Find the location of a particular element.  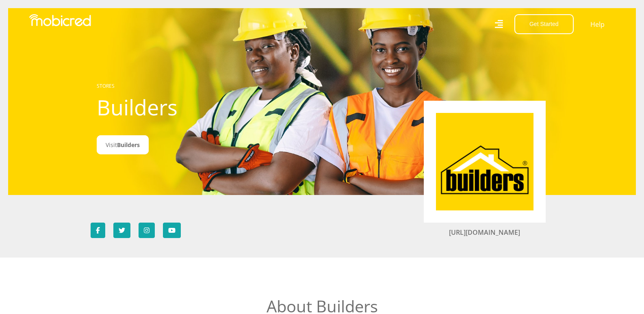

a: Subscribe to Builders on YouTube is located at coordinates (172, 230).